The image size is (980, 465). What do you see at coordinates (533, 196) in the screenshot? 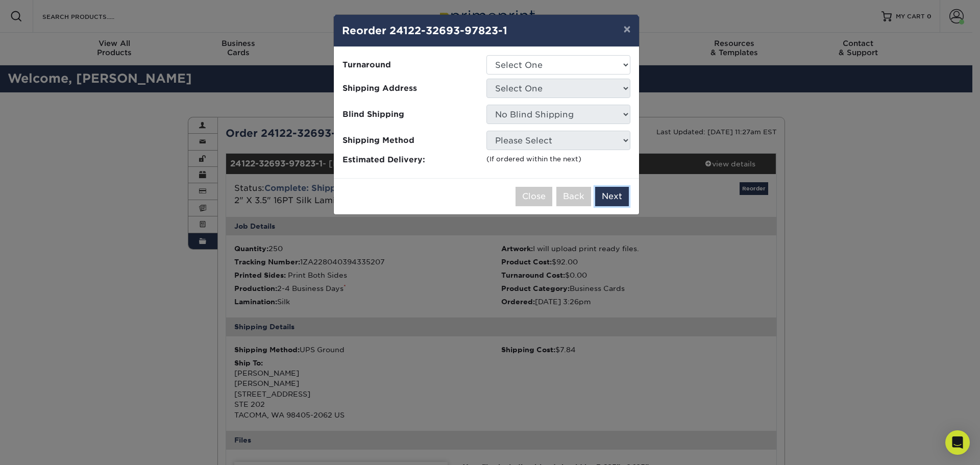
I see `button: Close` at bounding box center [533, 196].